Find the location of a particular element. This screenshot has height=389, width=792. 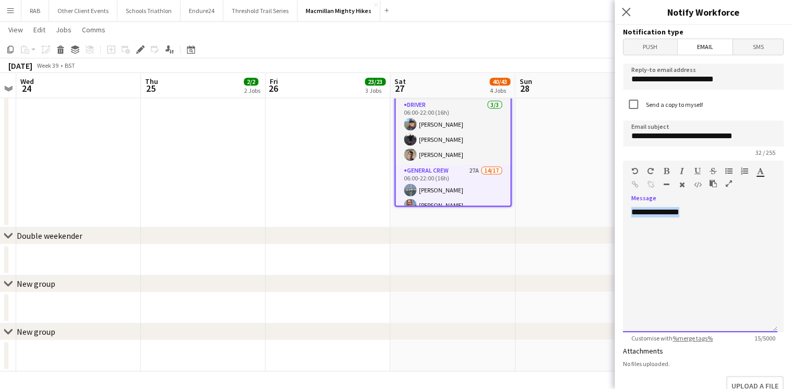

button: Unordered List is located at coordinates (729, 171).